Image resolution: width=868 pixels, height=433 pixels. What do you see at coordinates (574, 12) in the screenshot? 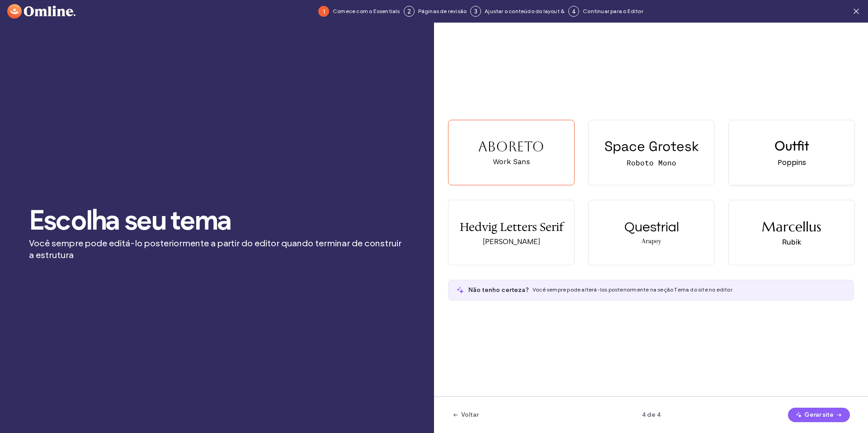
I see `div: 4` at bounding box center [574, 12].